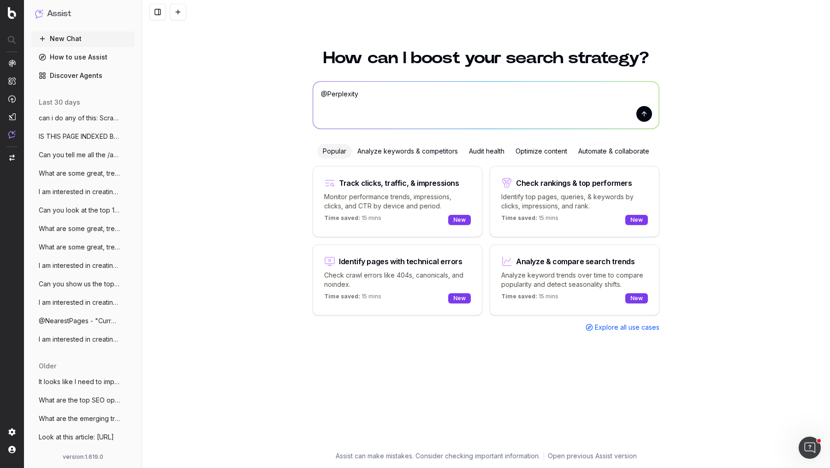 The height and width of the screenshot is (468, 830). I want to click on span: It looks like I need to improve server r, so click(79, 382).